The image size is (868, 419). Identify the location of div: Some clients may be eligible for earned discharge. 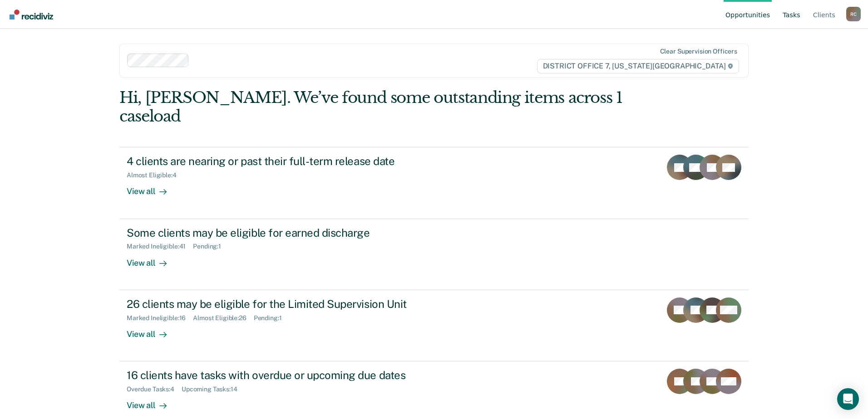
(286, 233).